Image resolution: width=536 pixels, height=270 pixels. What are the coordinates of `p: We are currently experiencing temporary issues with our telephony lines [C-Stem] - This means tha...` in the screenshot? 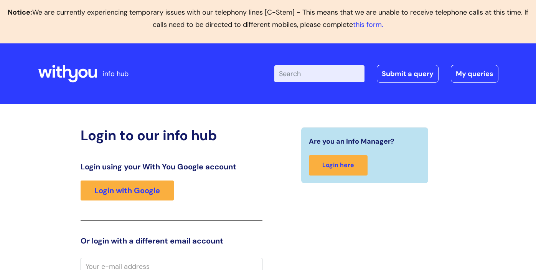 It's located at (268, 18).